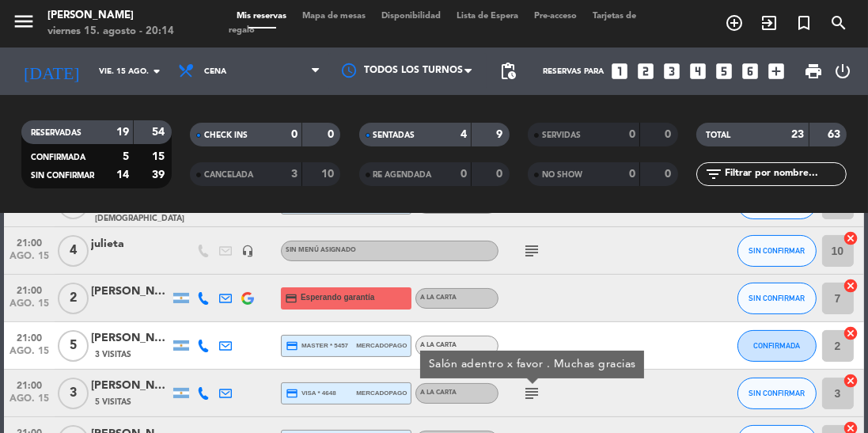 This screenshot has height=433, width=868. What do you see at coordinates (24, 24) in the screenshot?
I see `button: menu` at bounding box center [24, 24].